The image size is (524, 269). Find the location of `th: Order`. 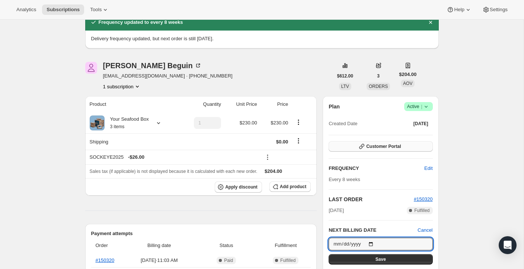

th: Order is located at coordinates (110, 245).